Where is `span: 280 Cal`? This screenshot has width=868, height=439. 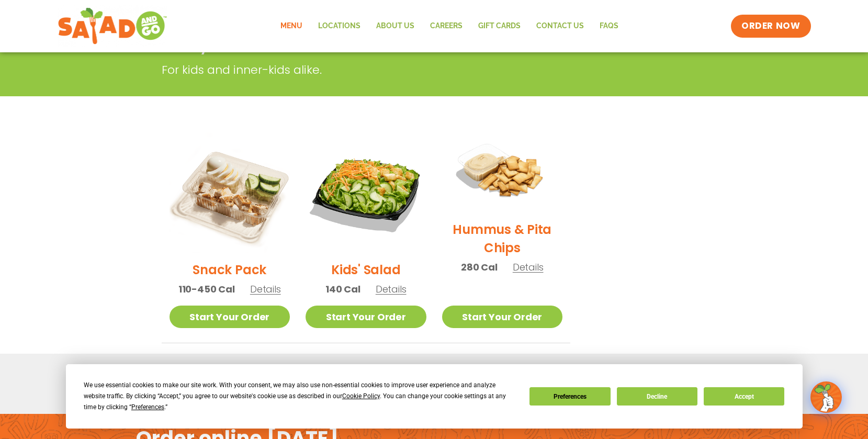
span: 280 Cal is located at coordinates (479, 267).